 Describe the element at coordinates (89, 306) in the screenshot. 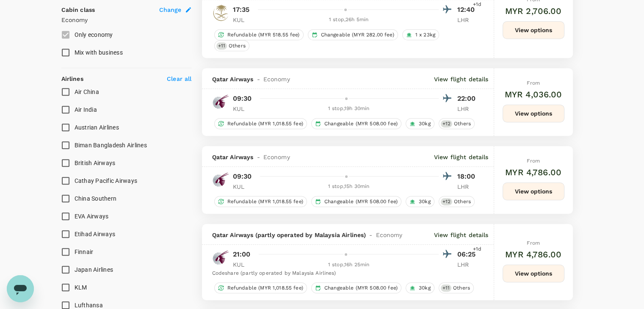

I see `span: Lufthansa` at that location.